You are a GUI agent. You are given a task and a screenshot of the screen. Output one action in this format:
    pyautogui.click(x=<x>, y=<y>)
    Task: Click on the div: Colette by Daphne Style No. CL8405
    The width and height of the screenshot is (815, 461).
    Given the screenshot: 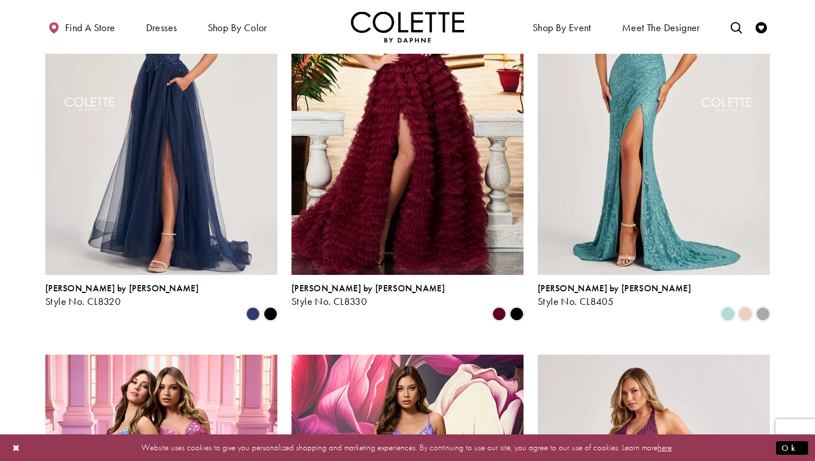 What is the action you would take?
    pyautogui.click(x=614, y=296)
    